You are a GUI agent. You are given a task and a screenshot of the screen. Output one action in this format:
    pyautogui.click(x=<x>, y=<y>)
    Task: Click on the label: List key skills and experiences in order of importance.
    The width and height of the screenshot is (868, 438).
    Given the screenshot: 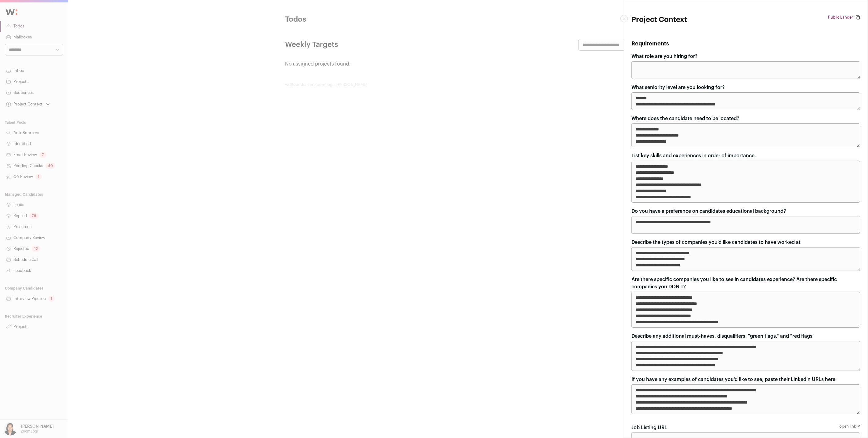 What is the action you would take?
    pyautogui.click(x=694, y=156)
    